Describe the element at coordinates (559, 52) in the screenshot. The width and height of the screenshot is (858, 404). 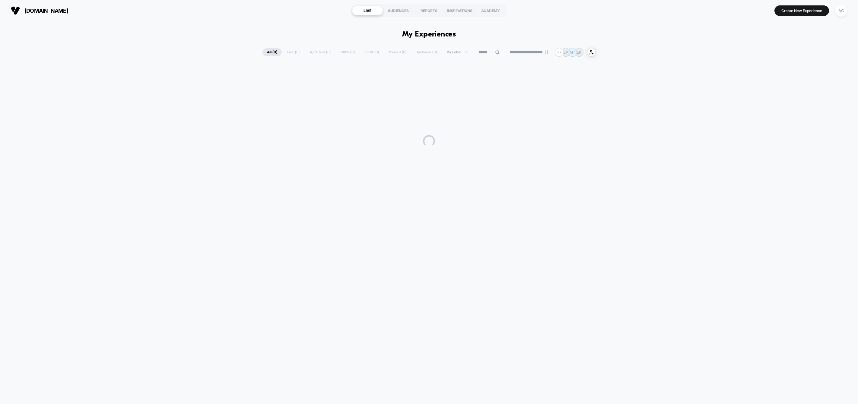
I see `div: + 7` at that location.